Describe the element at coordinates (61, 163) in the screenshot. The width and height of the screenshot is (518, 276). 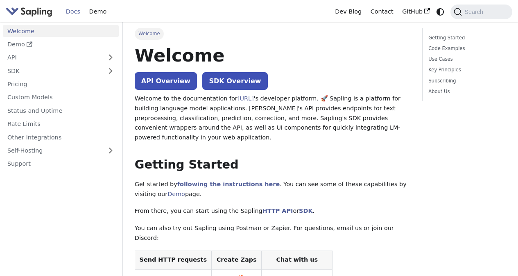
I see `a: Support` at that location.